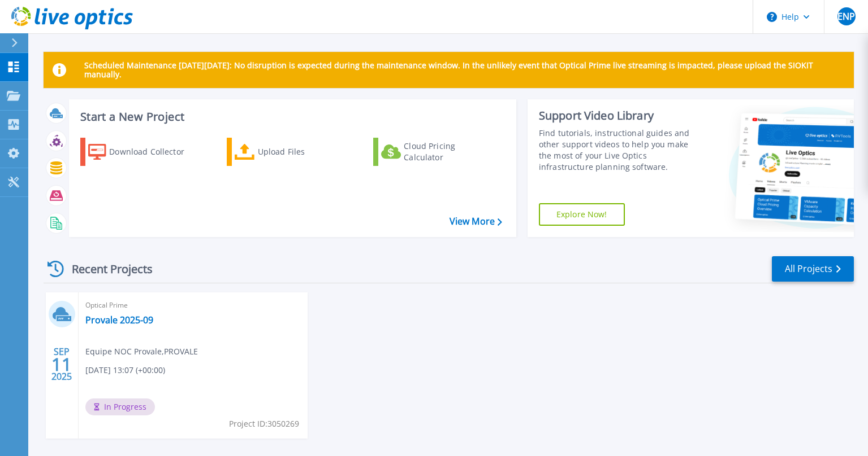 The height and width of the screenshot is (456, 868). I want to click on span: ENP, so click(846, 16).